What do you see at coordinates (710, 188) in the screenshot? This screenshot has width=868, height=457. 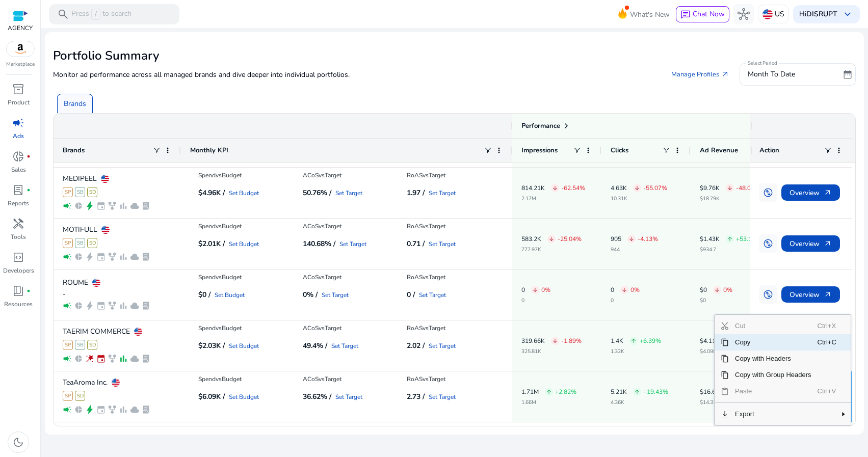 I see `p: $9.76K` at bounding box center [710, 188].